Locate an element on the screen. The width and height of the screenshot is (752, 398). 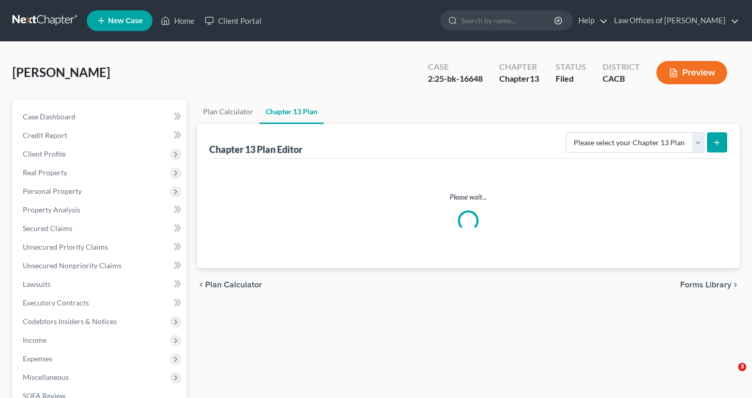
span: Lawsuits is located at coordinates (37, 284).